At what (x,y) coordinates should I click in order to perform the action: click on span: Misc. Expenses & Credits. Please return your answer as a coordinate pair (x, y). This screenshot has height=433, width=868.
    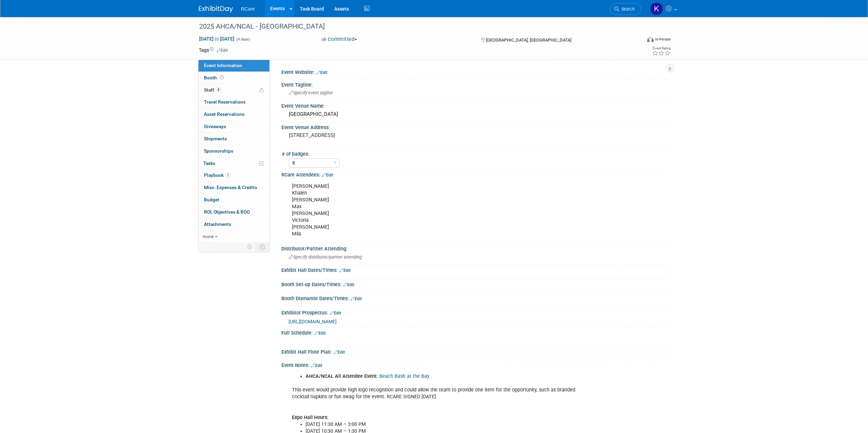
    Looking at the image, I should click on (231, 187).